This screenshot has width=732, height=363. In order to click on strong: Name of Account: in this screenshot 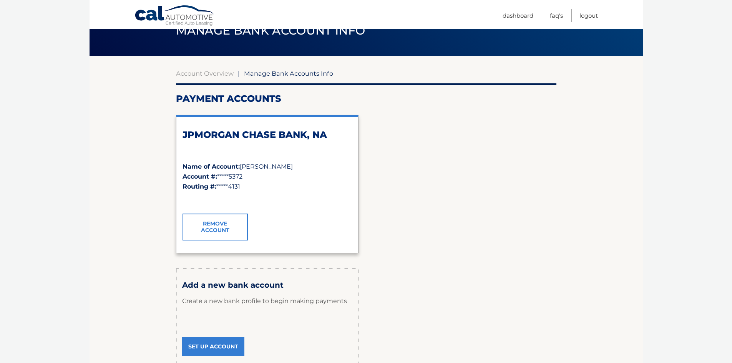, I will do `click(211, 166)`.